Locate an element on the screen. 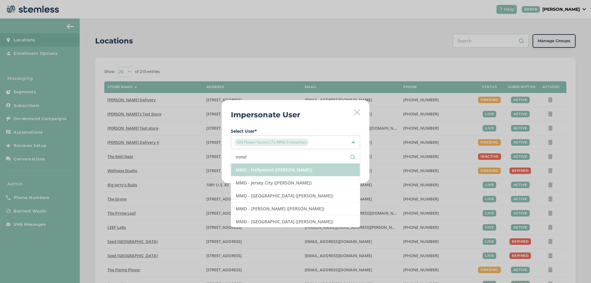 This screenshot has width=591, height=283. label: Select User is located at coordinates (296, 131).